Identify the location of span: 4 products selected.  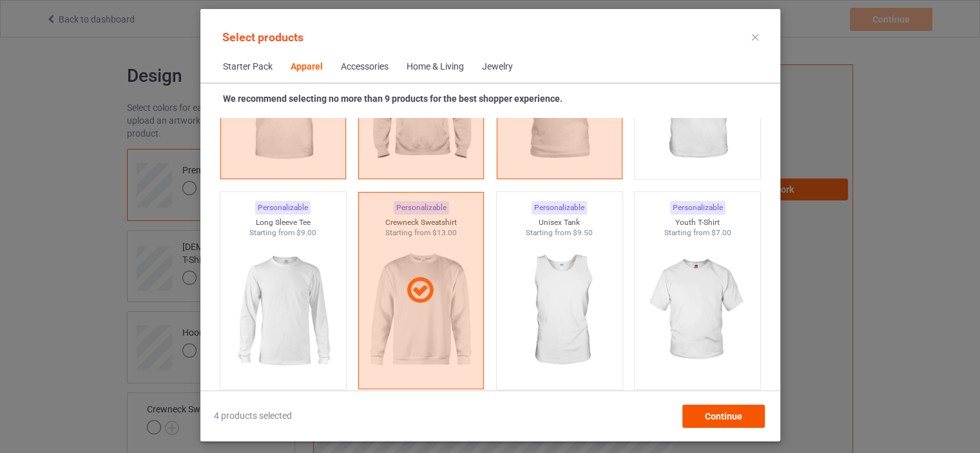
(253, 417).